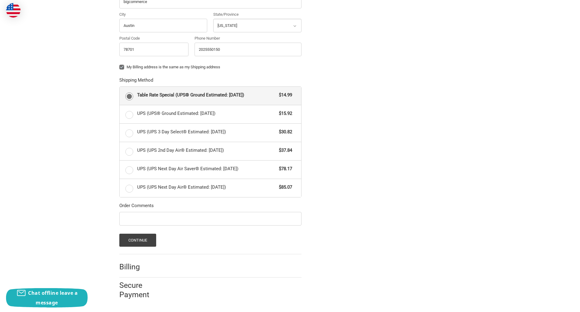  What do you see at coordinates (285, 113) in the screenshot?
I see `span: $15.92` at bounding box center [285, 113].